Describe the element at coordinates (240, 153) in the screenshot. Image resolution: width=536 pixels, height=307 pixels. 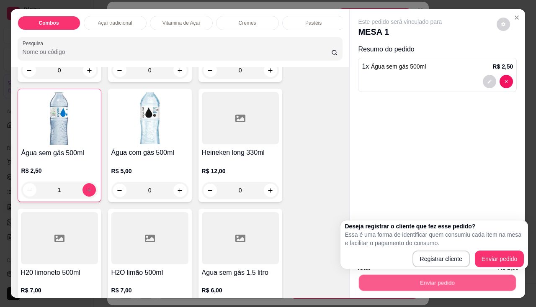
I see `h4: Heineken long 330ml` at that location.